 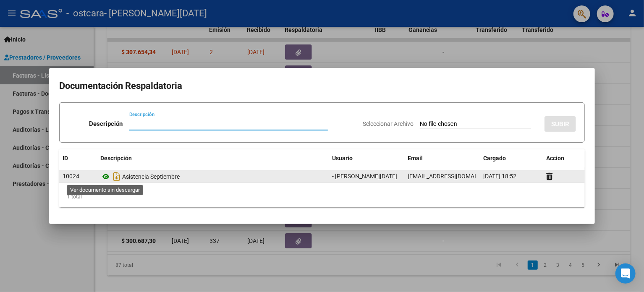 What do you see at coordinates (564, 158) in the screenshot?
I see `datatable-header-cell: Accion` at bounding box center [564, 158].